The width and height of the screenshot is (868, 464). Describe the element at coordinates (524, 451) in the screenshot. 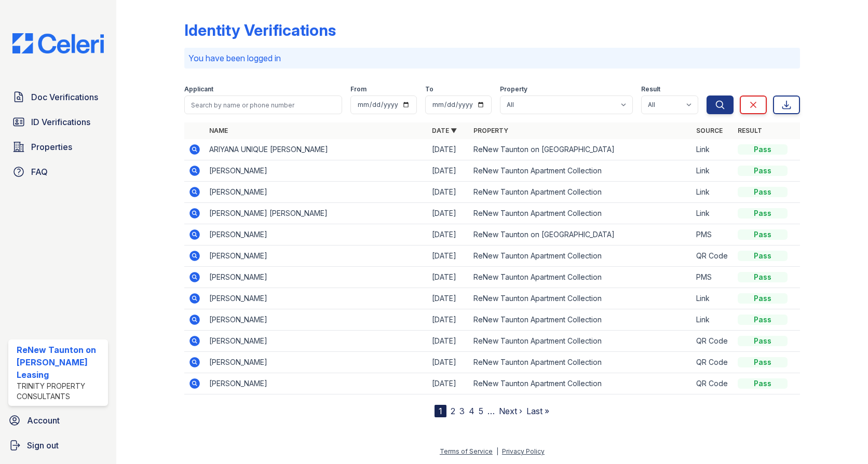

I see `a: Privacy Policy` at that location.